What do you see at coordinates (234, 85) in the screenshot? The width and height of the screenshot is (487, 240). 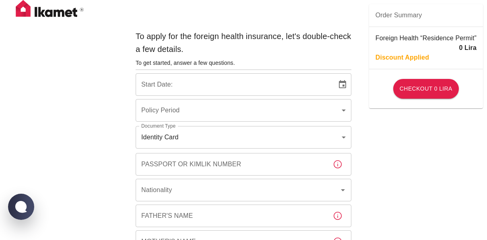 I see `input: DD/MM/YYYY` at bounding box center [234, 85].